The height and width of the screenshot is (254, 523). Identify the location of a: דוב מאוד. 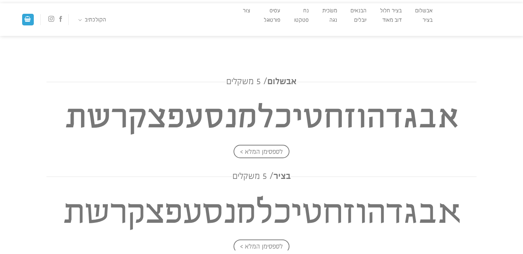
(392, 20).